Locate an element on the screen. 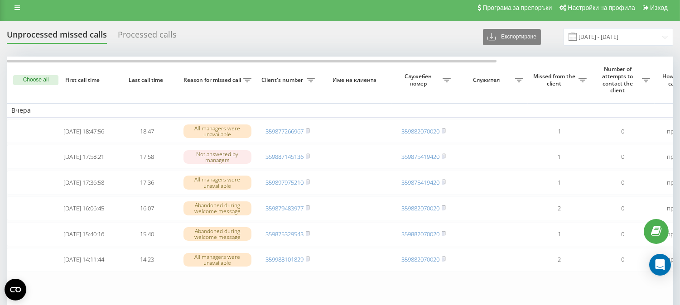 The width and height of the screenshot is (680, 305). button: Choose all is located at coordinates (36, 80).